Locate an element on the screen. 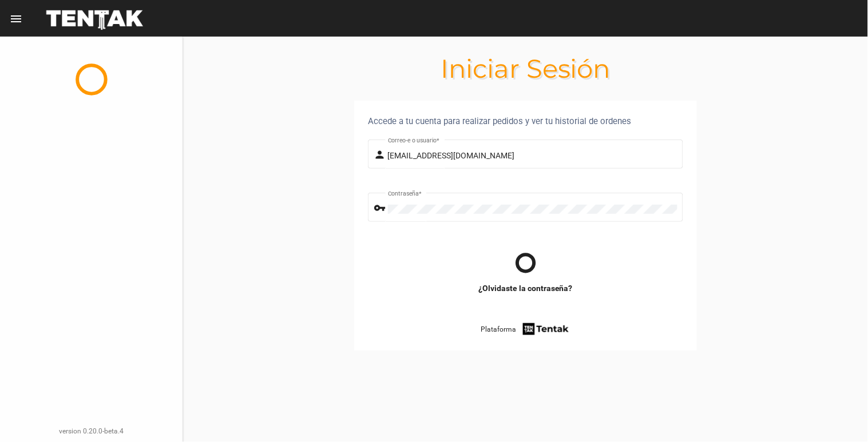 Image resolution: width=868 pixels, height=442 pixels. div: Accede a tu cuenta para realizar pedidos y ver tu historial de ordenes is located at coordinates (525, 121).